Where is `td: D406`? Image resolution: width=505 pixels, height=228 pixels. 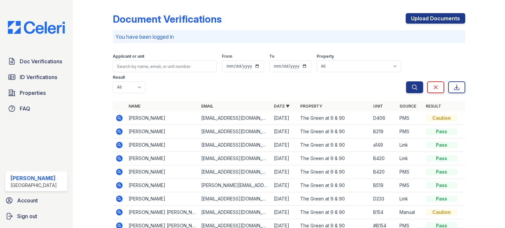 td: D406 is located at coordinates (384, 118).